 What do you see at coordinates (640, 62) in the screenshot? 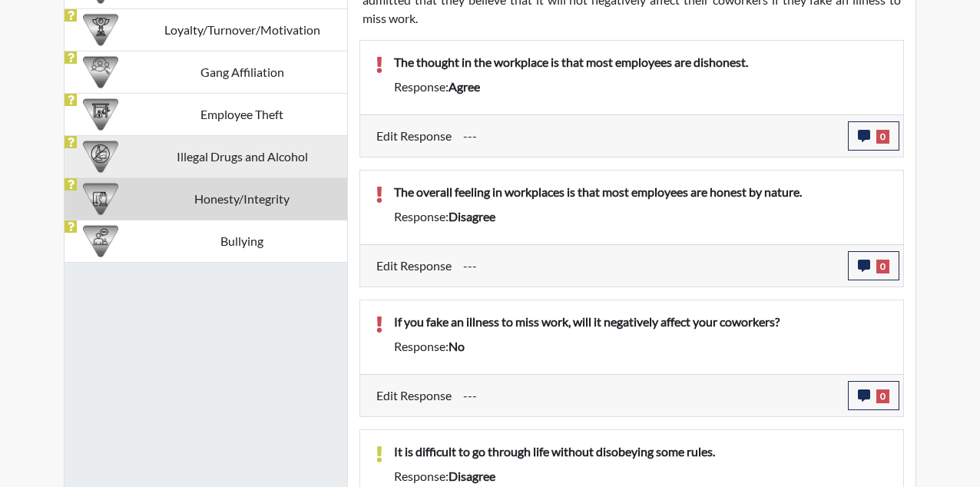
I see `p: The thought in the workplace is that most employees are dishonest.` at bounding box center [640, 62].